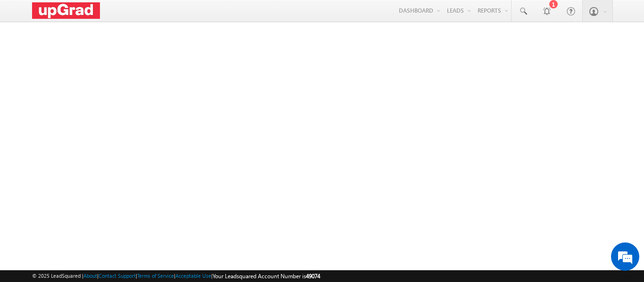 This screenshot has width=644, height=282. Describe the element at coordinates (176, 276) in the screenshot. I see `span: © 2025 LeadSquared | | | | |` at that location.